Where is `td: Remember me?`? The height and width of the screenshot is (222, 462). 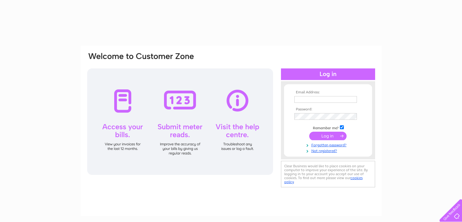
td: Remember me? is located at coordinates (328, 127).